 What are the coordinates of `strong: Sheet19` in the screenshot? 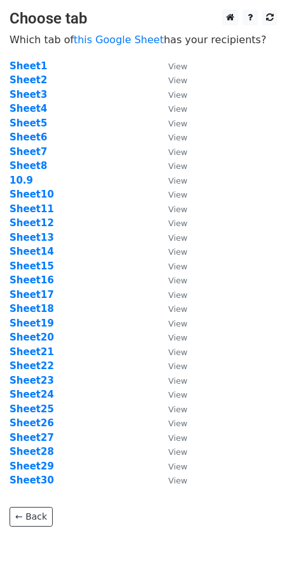 It's located at (32, 323).